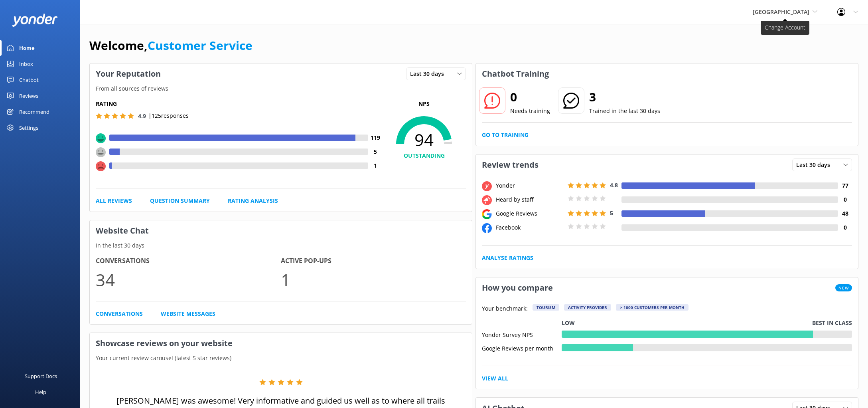 This screenshot has height=408, width=868. I want to click on div: Facebook, so click(530, 227).